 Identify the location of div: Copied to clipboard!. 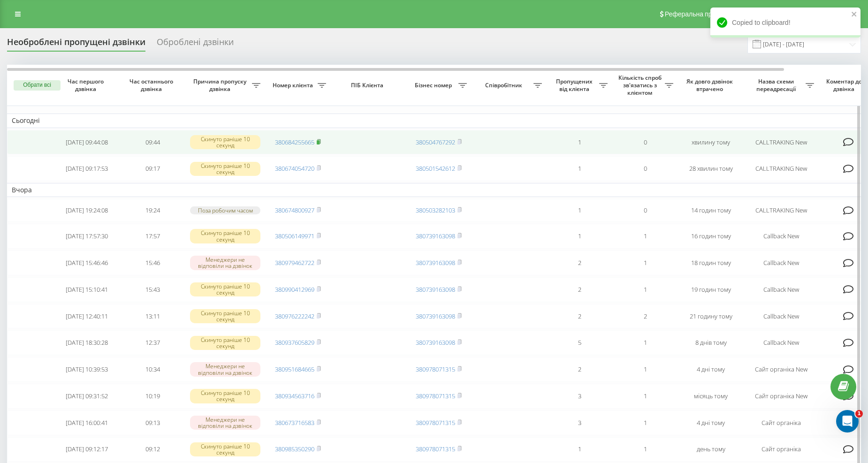
(785, 23).